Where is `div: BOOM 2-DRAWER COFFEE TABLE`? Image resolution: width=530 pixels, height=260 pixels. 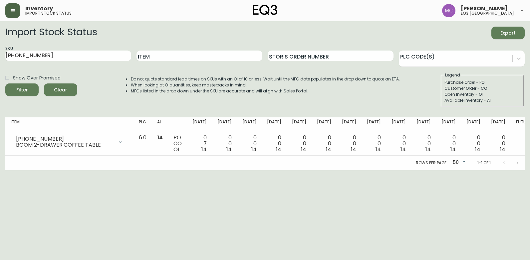 div: BOOM 2-DRAWER COFFEE TABLE is located at coordinates (65, 145).